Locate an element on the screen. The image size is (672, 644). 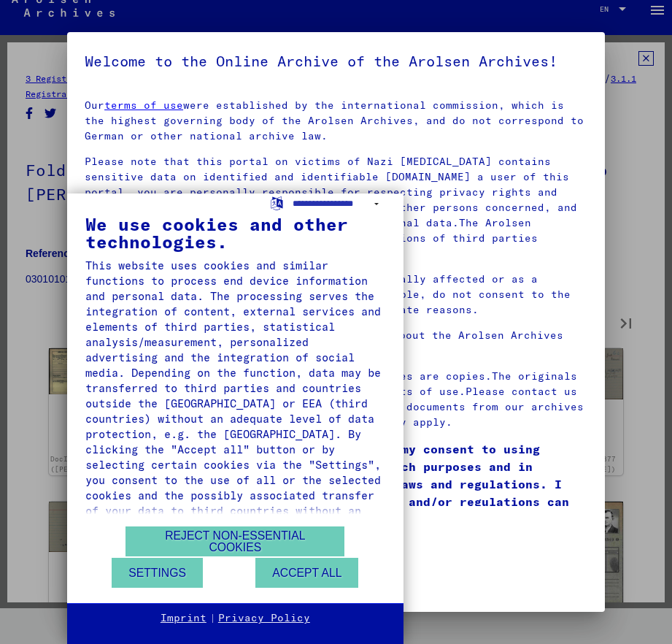
div: We use cookies and other technologies. is located at coordinates (235, 233).